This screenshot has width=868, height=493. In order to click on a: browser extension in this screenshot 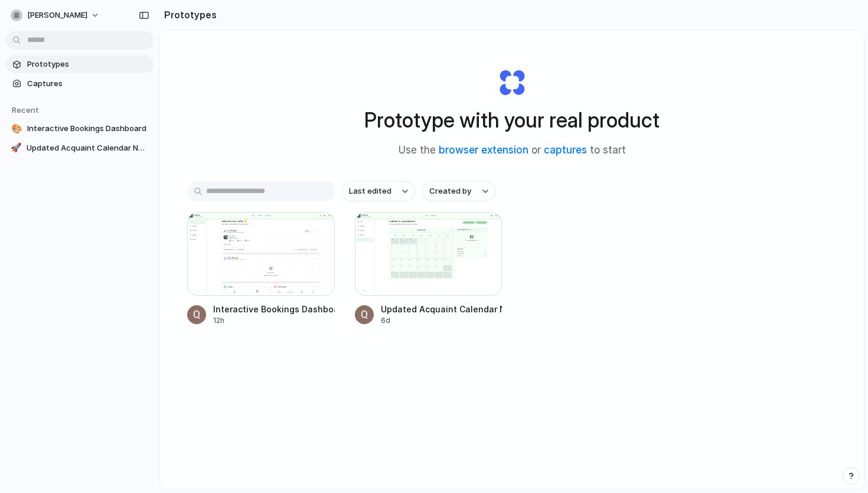, I will do `click(484, 150)`.